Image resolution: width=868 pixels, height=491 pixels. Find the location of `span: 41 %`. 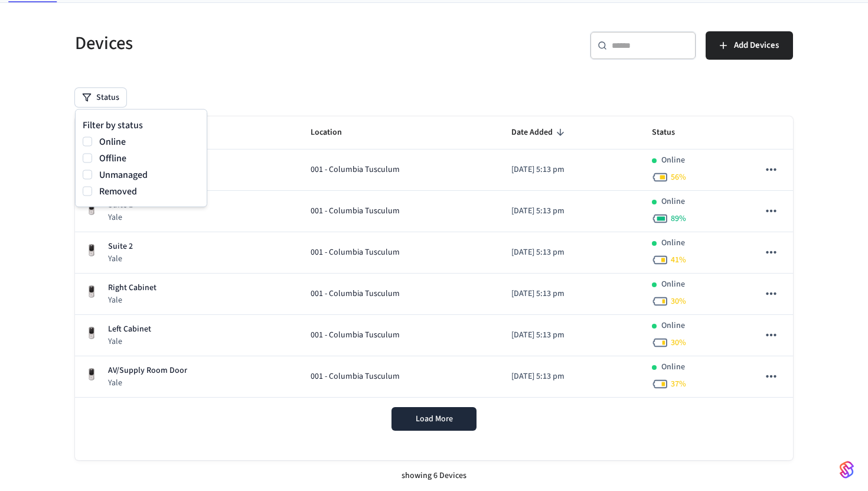

span: 41 % is located at coordinates (678, 260).